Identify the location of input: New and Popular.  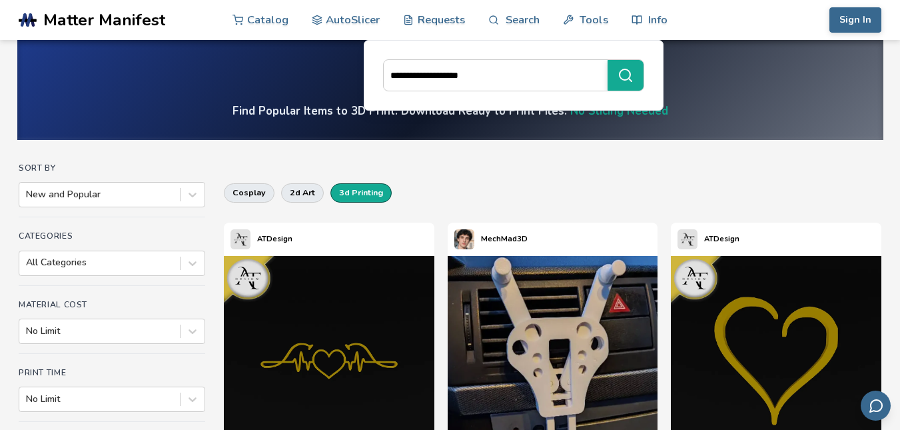
(27, 195).